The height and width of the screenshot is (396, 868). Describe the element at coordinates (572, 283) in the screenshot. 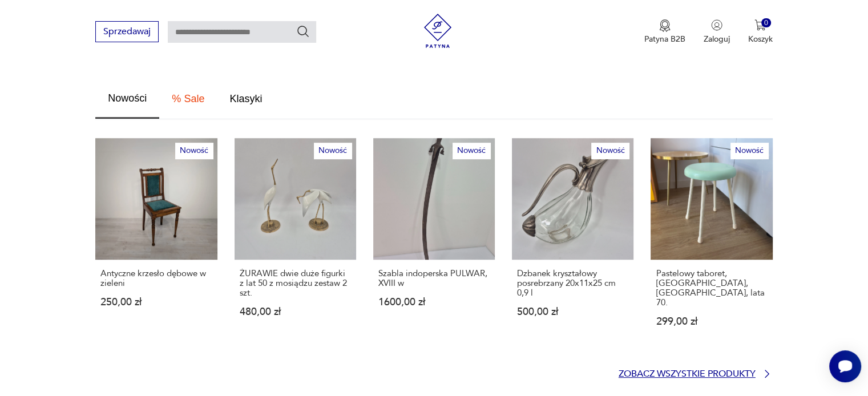

I see `p: Dzbanek kryształowy posrebrzany 20x11x25 cm 0,9 l` at that location.